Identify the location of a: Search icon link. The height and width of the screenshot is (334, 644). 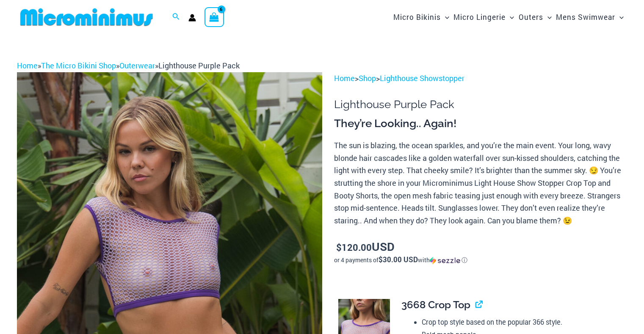
(176, 17).